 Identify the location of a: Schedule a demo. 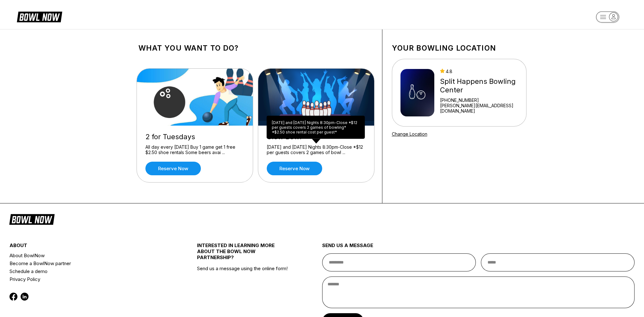
(87, 271).